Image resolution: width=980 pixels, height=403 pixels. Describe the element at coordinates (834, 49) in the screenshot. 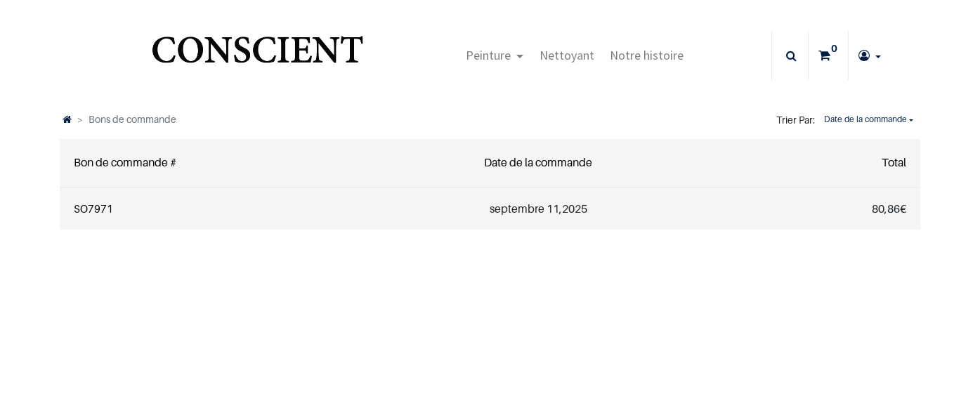

I see `sup: 0` at that location.